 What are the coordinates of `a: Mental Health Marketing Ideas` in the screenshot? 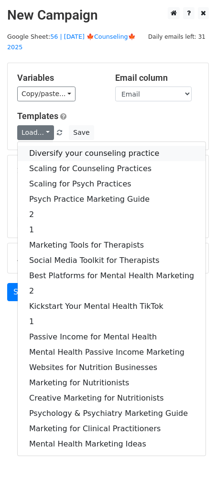 It's located at (111, 444).